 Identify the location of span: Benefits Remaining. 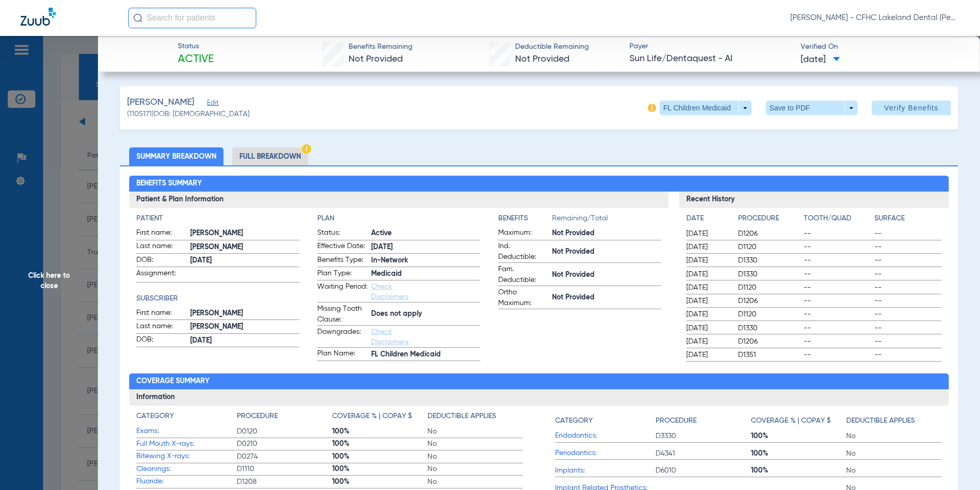
(380, 47).